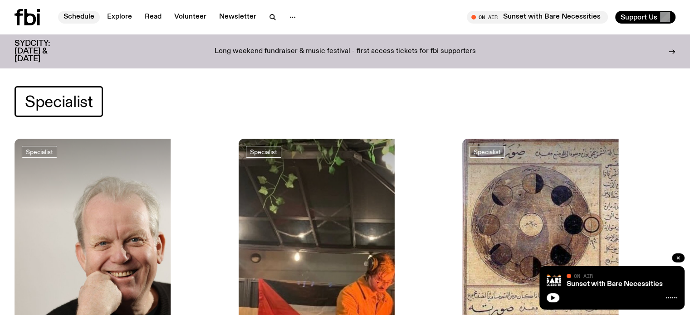 This screenshot has height=315, width=690. What do you see at coordinates (554, 281) in the screenshot?
I see `a: Bare Necessities` at bounding box center [554, 281].